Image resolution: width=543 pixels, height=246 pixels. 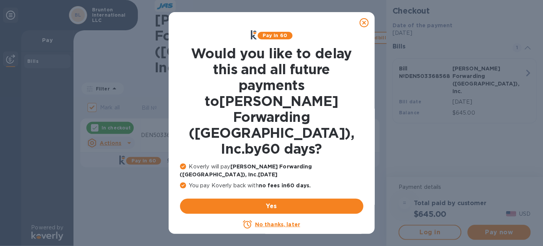 What do you see at coordinates (272, 206) in the screenshot?
I see `button: Yes` at bounding box center [272, 206].